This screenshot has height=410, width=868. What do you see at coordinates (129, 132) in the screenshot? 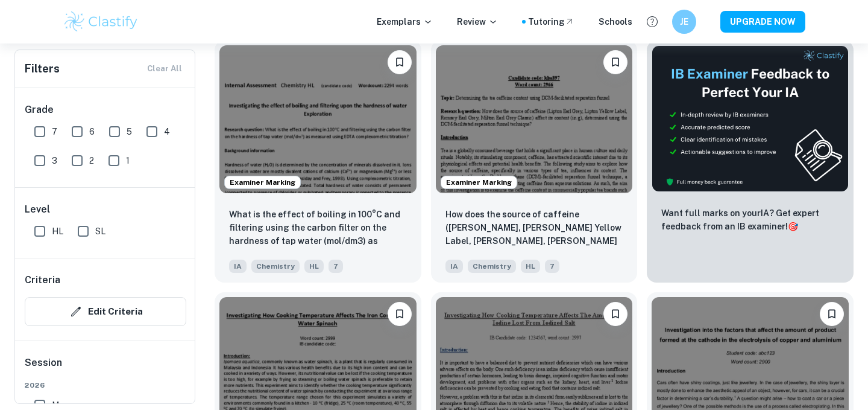
I see `span: 5` at bounding box center [129, 132].